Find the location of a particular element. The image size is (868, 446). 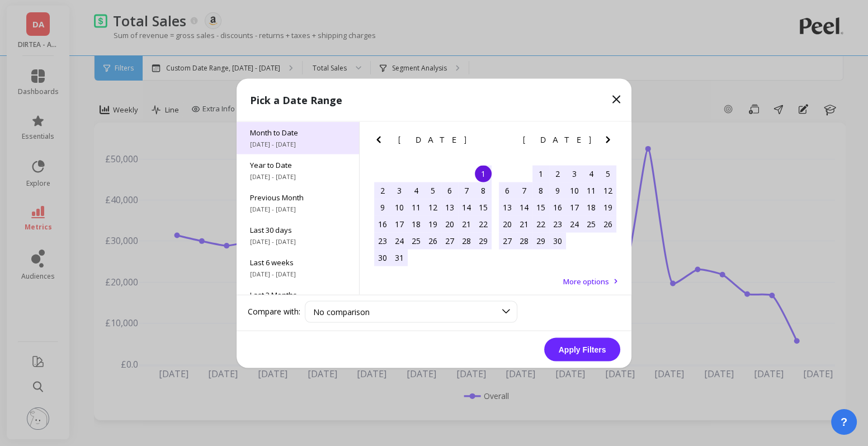

div: Choose Friday, April 18th, 2025 is located at coordinates (591, 207).